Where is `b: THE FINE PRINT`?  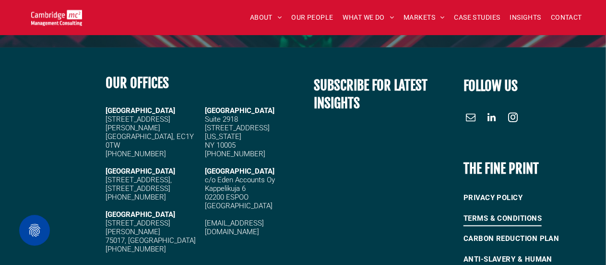
b: THE FINE PRINT is located at coordinates (501, 168).